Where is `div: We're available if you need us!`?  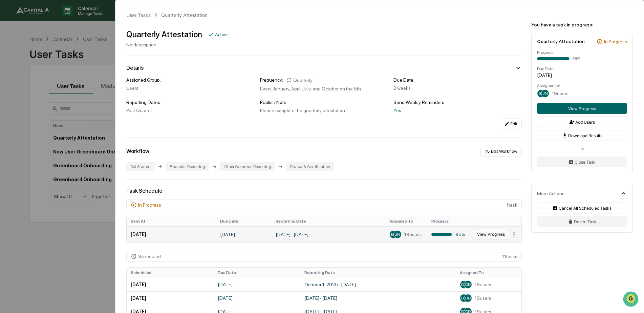 div: We're available if you need us! is located at coordinates (54, 61).